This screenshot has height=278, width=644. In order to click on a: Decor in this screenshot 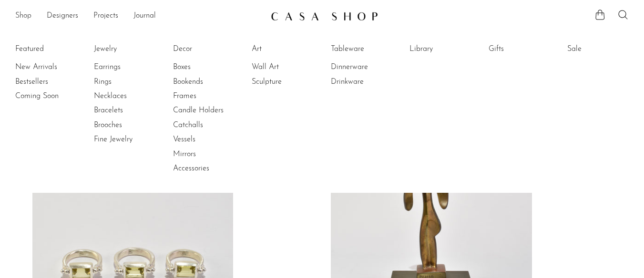, I will do `click(209, 49)`.